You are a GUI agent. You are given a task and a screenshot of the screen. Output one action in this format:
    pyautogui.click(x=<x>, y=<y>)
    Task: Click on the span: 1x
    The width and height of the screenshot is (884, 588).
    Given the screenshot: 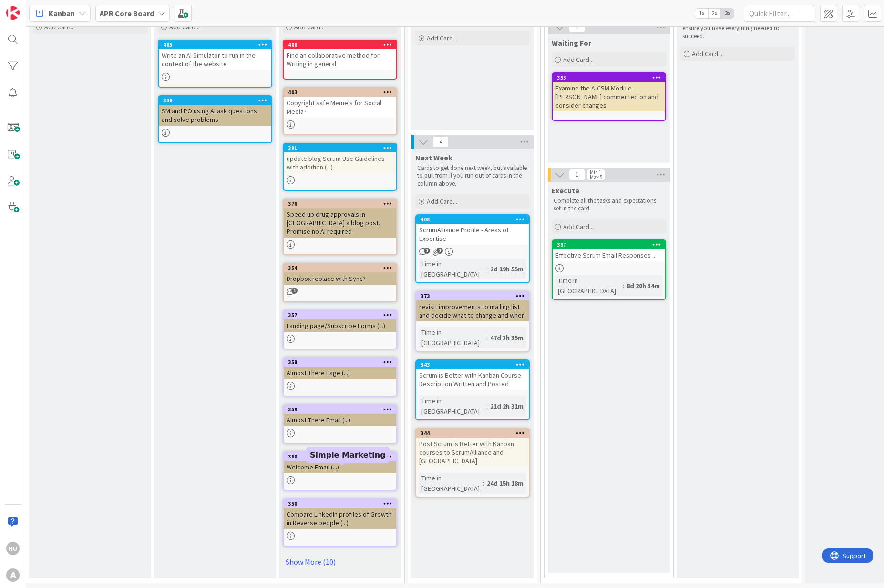 What is the action you would take?
    pyautogui.click(x=701, y=14)
    